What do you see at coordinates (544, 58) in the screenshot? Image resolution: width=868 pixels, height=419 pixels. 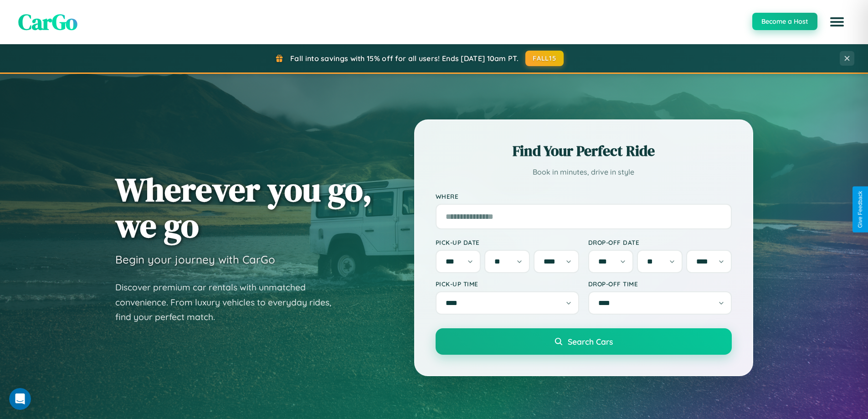 I see `button: FALL15` at bounding box center [544, 58].